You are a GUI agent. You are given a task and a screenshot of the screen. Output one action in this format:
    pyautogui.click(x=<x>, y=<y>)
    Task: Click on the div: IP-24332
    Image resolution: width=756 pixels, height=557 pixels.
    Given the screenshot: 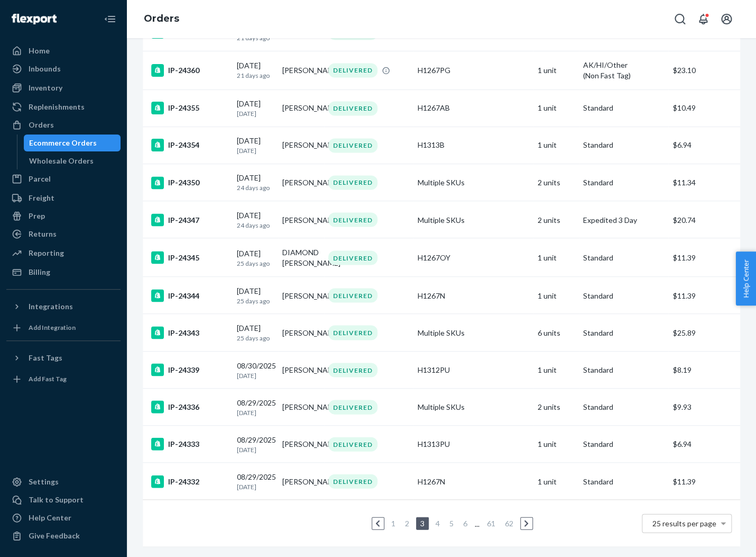 What is the action you would take?
    pyautogui.click(x=190, y=481)
    